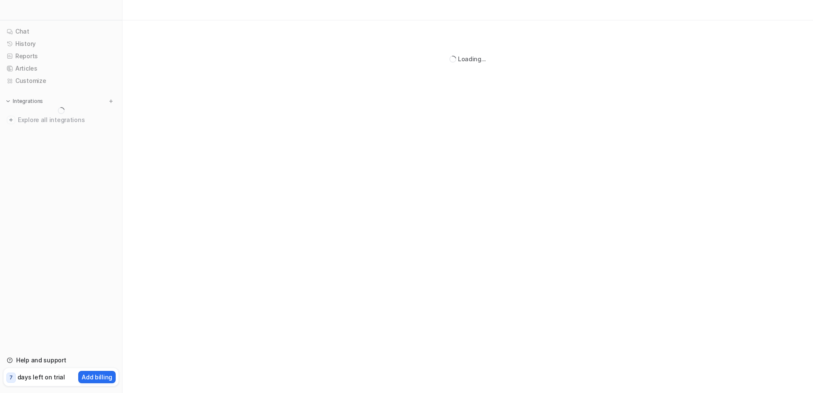 The width and height of the screenshot is (813, 393). Describe the element at coordinates (472, 59) in the screenshot. I see `div: Loading...` at that location.